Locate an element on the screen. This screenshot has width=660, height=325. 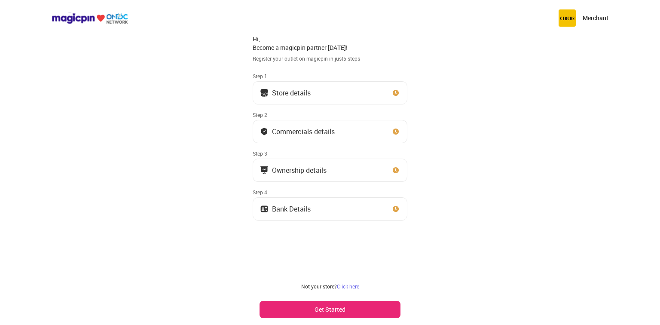
div: Step 1 is located at coordinates (330, 76).